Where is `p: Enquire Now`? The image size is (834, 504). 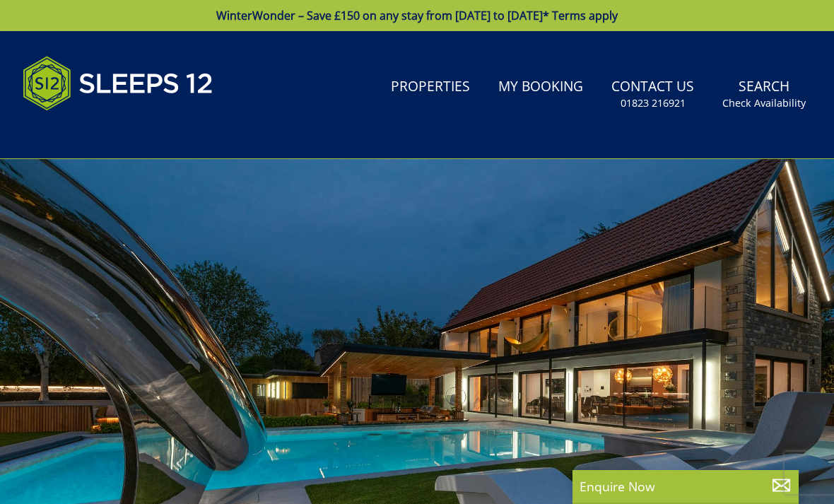 p: Enquire Now is located at coordinates (686, 486).